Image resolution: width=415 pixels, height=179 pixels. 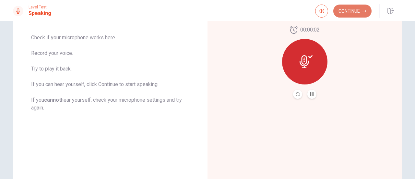 I want to click on span: 00:00:02, so click(x=310, y=30).